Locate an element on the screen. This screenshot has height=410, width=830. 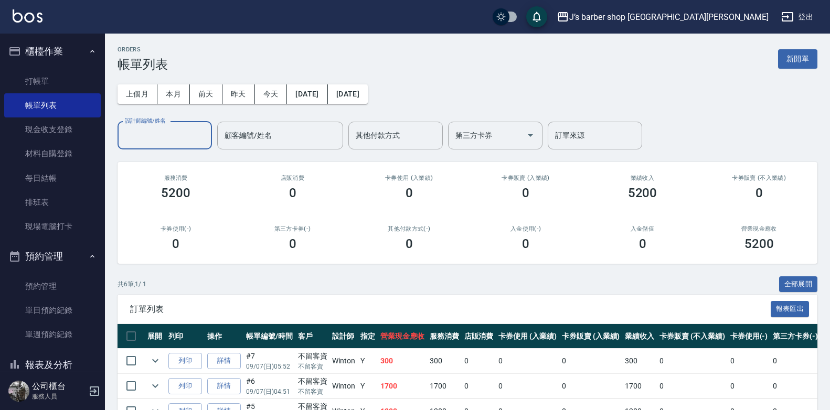
img: Person is located at coordinates (19, 392).